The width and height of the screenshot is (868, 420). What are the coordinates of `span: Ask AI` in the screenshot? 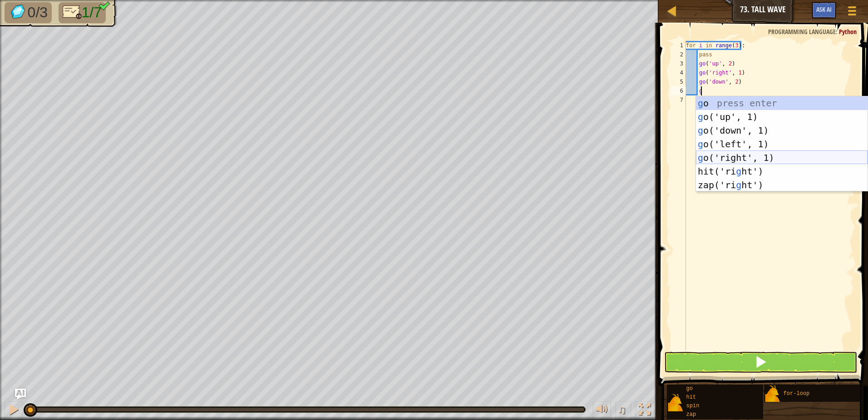 It's located at (824, 9).